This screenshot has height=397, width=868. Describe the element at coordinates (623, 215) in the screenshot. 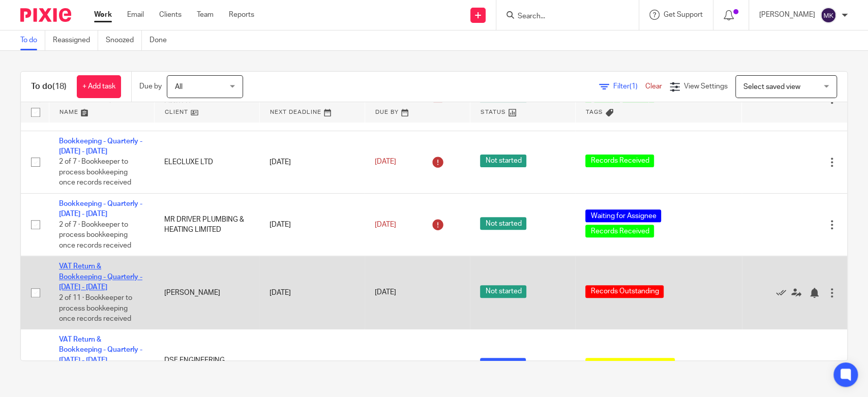

I see `span: Waiting for Assignee` at that location.